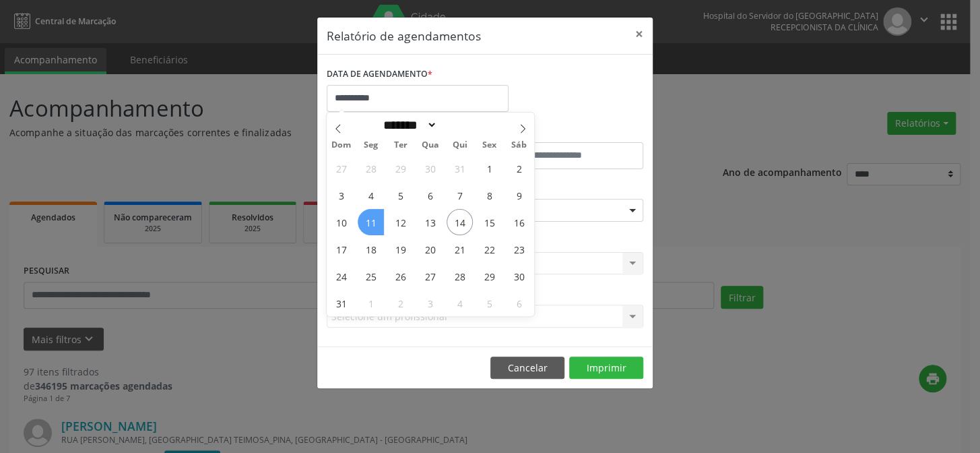 The image size is (980, 453). Describe the element at coordinates (489, 303) in the screenshot. I see `span: Setembro 5, 2025` at that location.